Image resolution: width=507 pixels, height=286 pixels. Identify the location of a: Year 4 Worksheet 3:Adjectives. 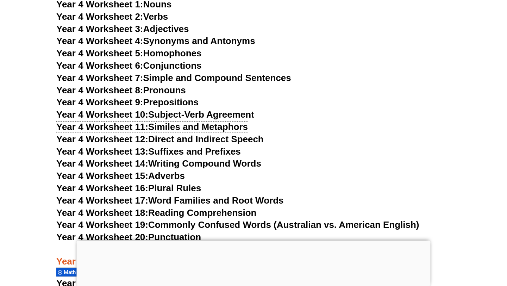
(123, 29).